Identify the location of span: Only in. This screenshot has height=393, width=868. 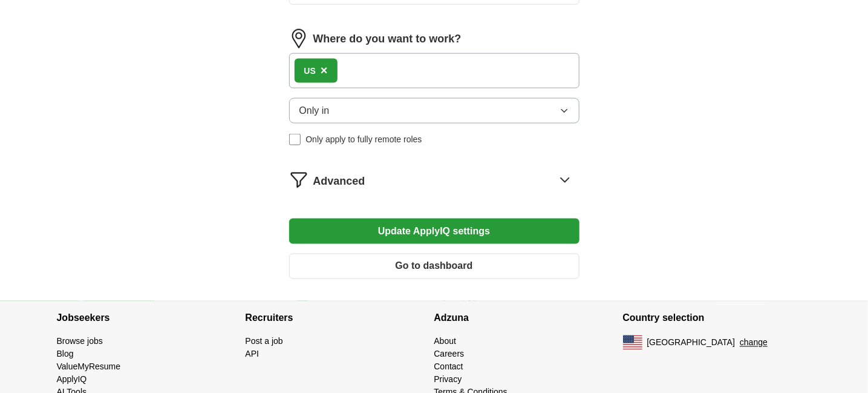
(315, 111).